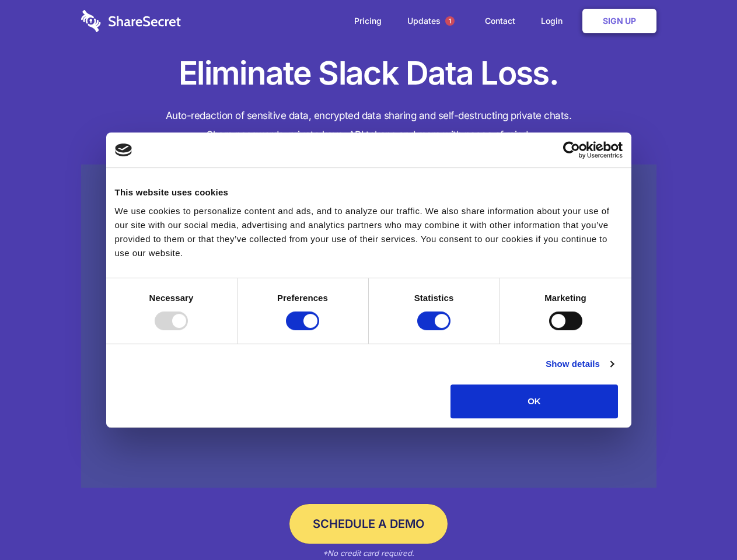  What do you see at coordinates (368, 524) in the screenshot?
I see `a: Schedule a Demo` at bounding box center [368, 524].